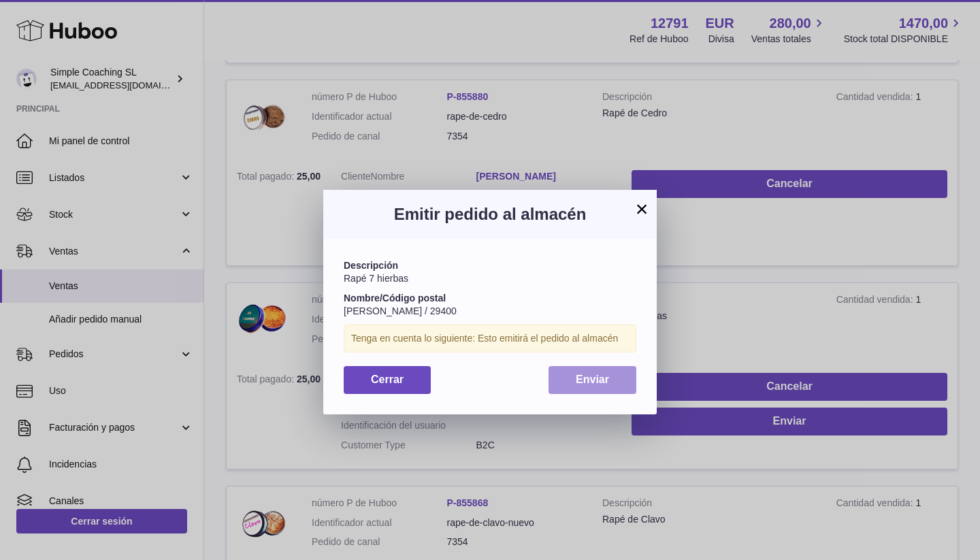 The height and width of the screenshot is (560, 980). Describe the element at coordinates (592, 379) in the screenshot. I see `button: Enviar` at that location.